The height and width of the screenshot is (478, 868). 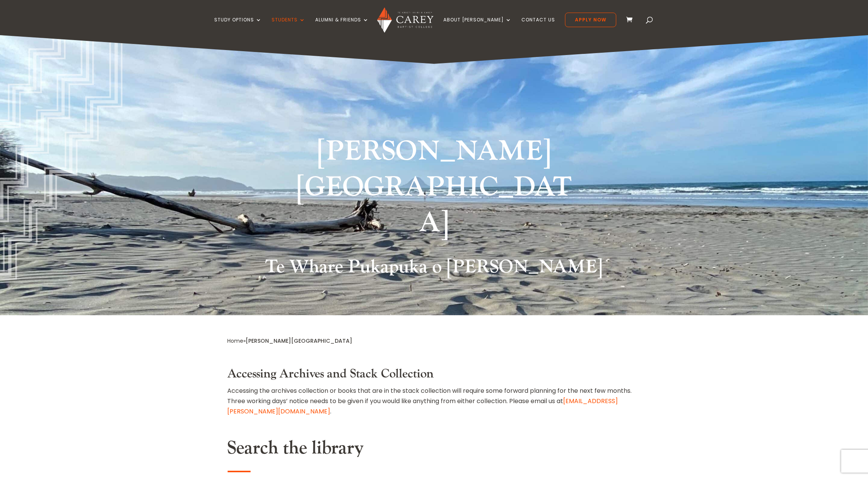 What do you see at coordinates (434, 401) in the screenshot?
I see `p: Accessing the archives collection or books that are in the stack collection will require some for...` at bounding box center [434, 401].